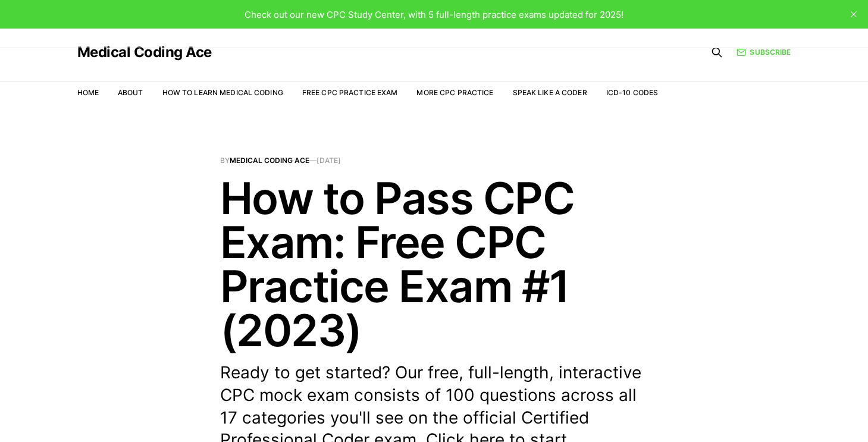  What do you see at coordinates (434, 264) in the screenshot?
I see `h1: How to Pass CPC Exam: Free CPC Practice Exam #1 (2023)` at bounding box center [434, 264].